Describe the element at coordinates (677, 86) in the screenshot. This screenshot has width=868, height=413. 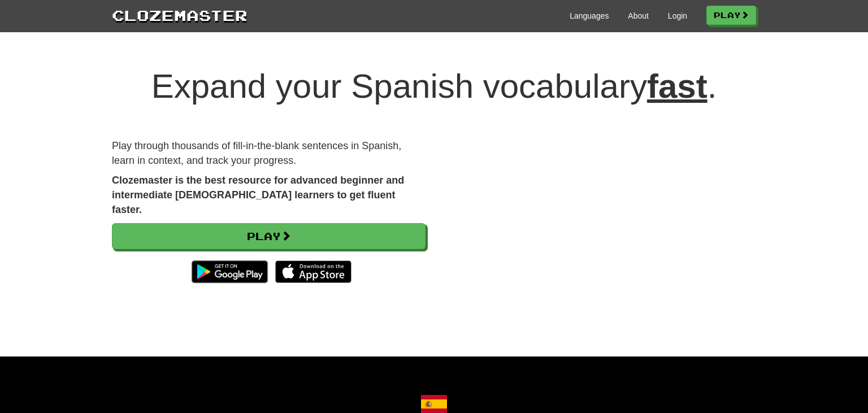
I see `u: fast` at that location.